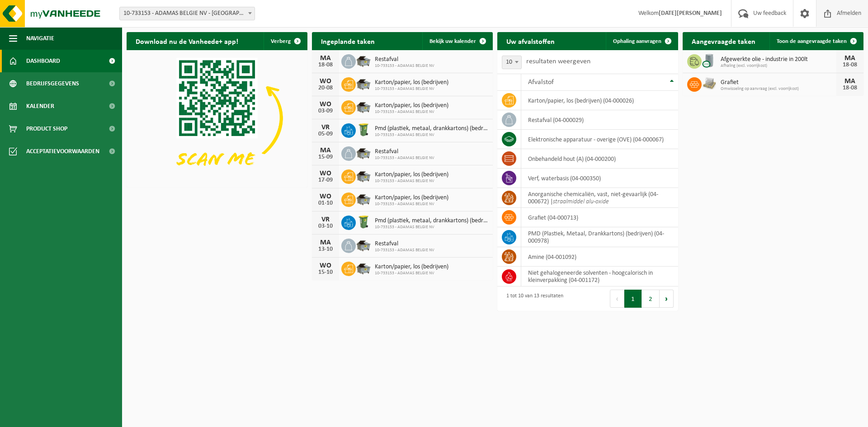  What do you see at coordinates (46, 129) in the screenshot?
I see `span: Product Shop` at bounding box center [46, 129].